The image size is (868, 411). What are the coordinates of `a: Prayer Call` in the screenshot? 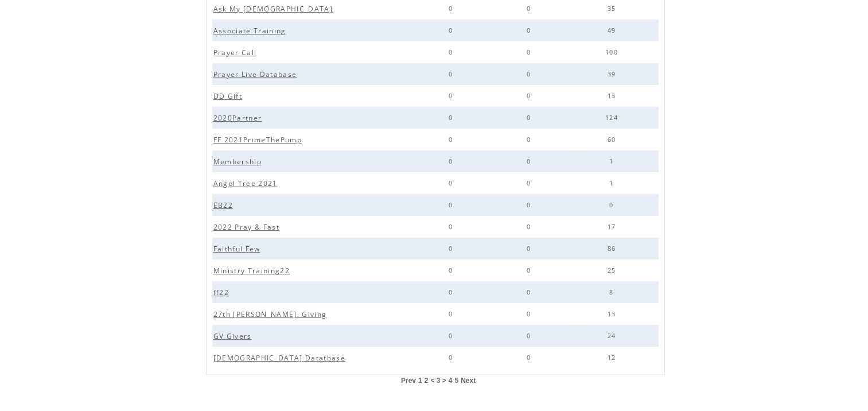 It's located at (237, 52).